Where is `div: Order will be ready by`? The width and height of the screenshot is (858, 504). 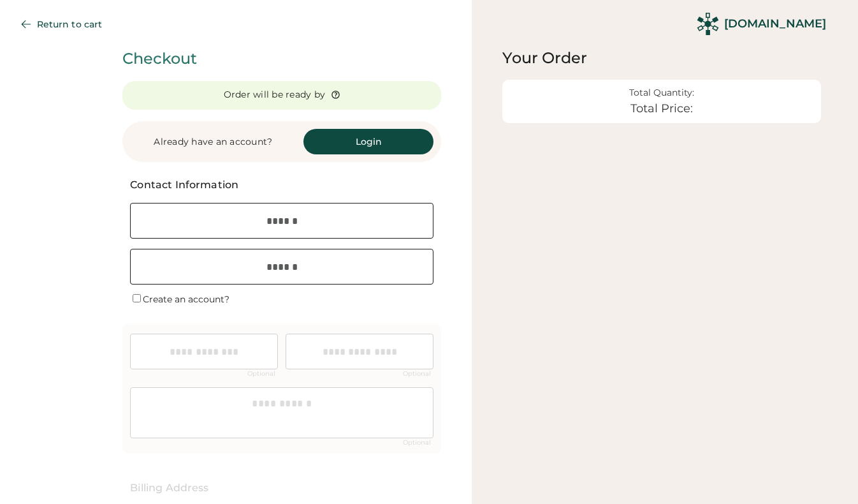
div: Order will be ready by is located at coordinates (275, 95).